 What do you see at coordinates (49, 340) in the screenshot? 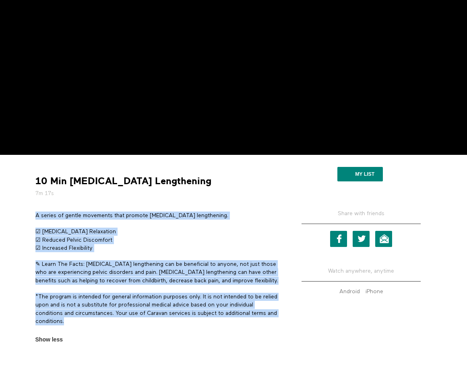
I see `span: Show less` at bounding box center [49, 340].